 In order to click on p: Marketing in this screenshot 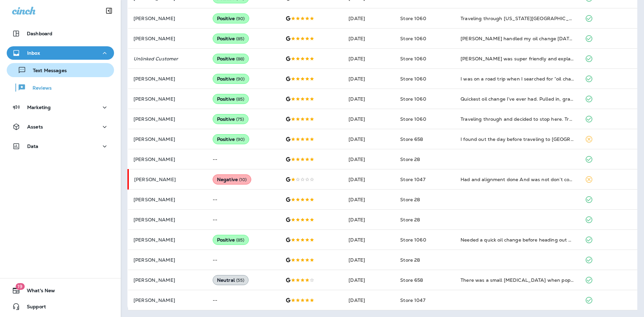, I will do `click(39, 107)`.